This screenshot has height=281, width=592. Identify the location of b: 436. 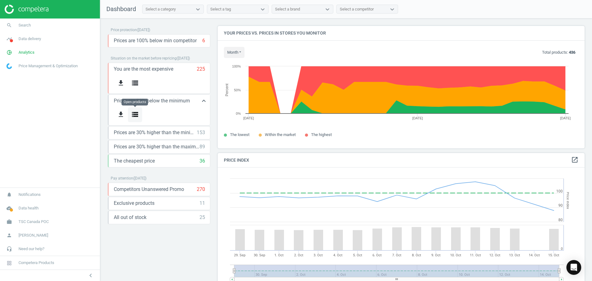
(572, 52).